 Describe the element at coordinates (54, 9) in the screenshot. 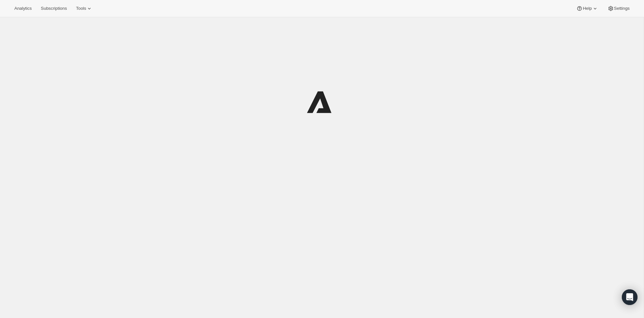

I see `button: Subscriptions` at that location.